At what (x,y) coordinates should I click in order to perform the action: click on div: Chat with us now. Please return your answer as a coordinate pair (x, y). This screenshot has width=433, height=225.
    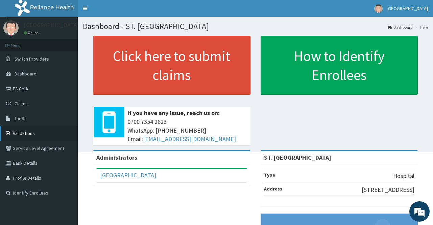
    Looking at the image, I should click on (74, 42).